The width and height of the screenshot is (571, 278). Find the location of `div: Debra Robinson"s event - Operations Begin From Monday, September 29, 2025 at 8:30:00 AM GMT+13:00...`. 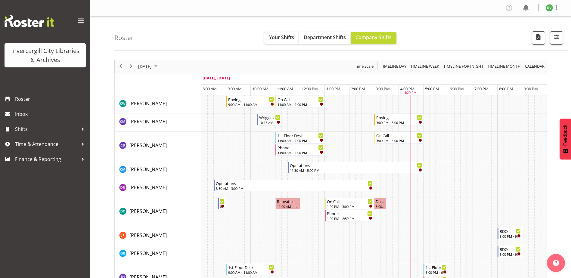

div: Debra Robinson"s event - Operations Begin From Monday, September 29, 2025 at 8:30:00 AM GMT+13:00... is located at coordinates (294, 186).